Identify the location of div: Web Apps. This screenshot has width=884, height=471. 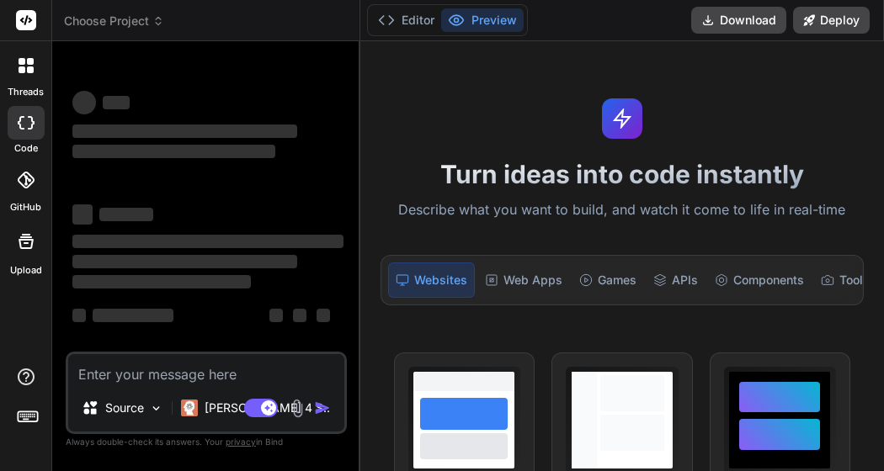
(524, 280).